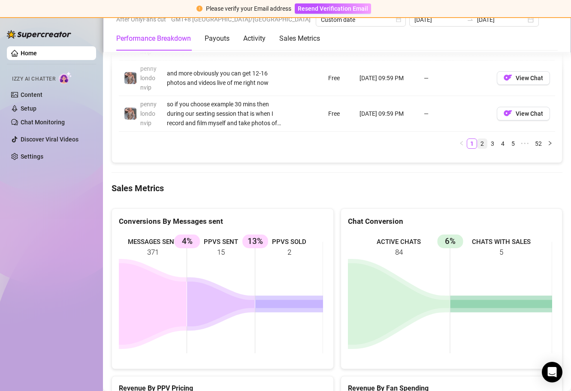 This screenshot has height=391, width=571. What do you see at coordinates (538, 144) in the screenshot?
I see `li: 52` at bounding box center [538, 144].